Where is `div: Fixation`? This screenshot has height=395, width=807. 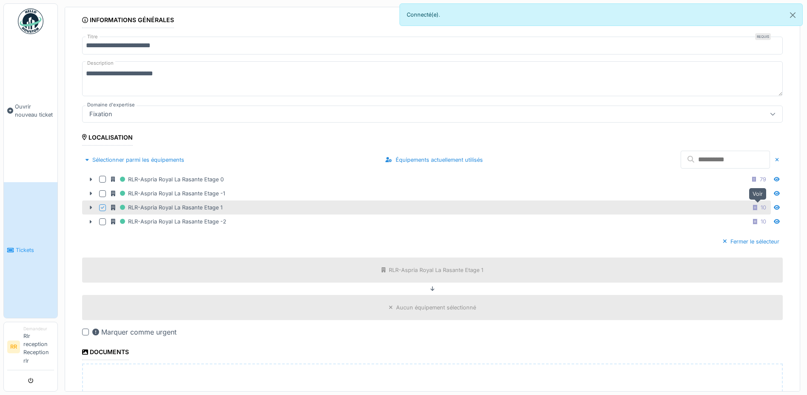
div: Fixation is located at coordinates (101, 114).